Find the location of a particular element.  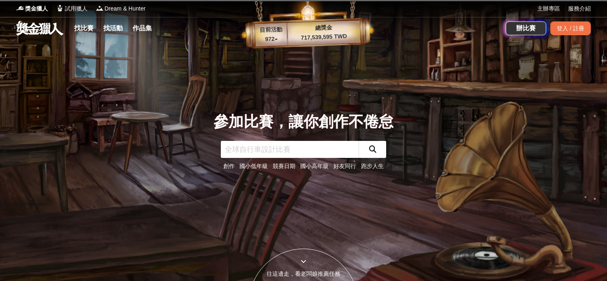

a: 競賽日期 is located at coordinates (284, 166).